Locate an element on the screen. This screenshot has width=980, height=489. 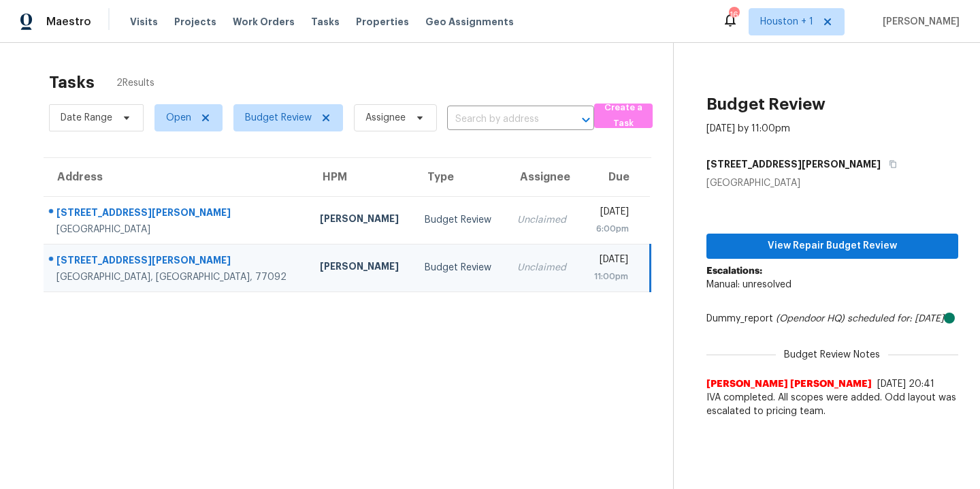
button: Copy Address is located at coordinates (890, 164).